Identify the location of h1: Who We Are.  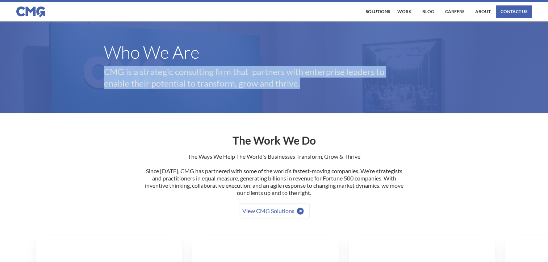
(274, 52).